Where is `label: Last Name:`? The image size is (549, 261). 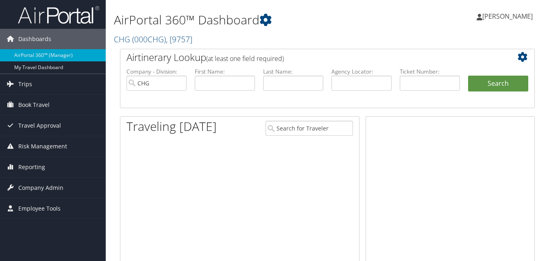
label: Last Name: is located at coordinates (293, 72).